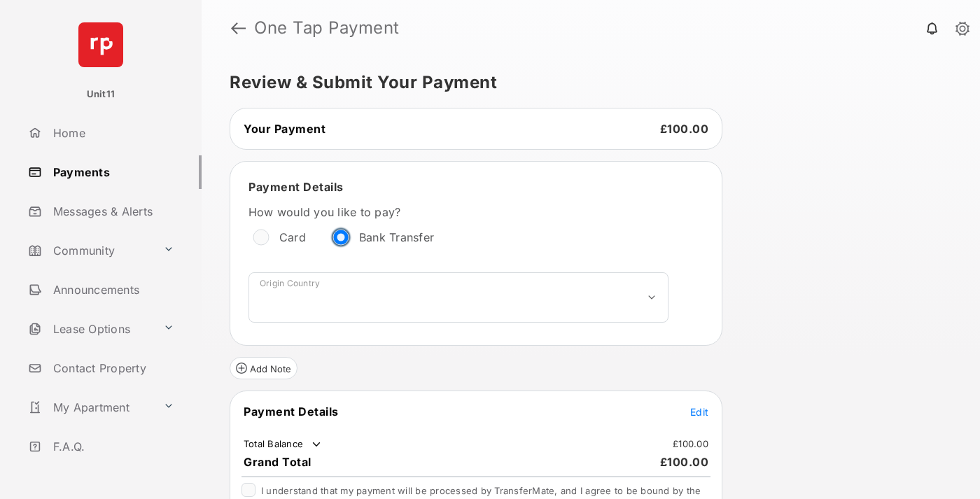 Image resolution: width=980 pixels, height=499 pixels. I want to click on label: How would you like to pay?, so click(459, 212).